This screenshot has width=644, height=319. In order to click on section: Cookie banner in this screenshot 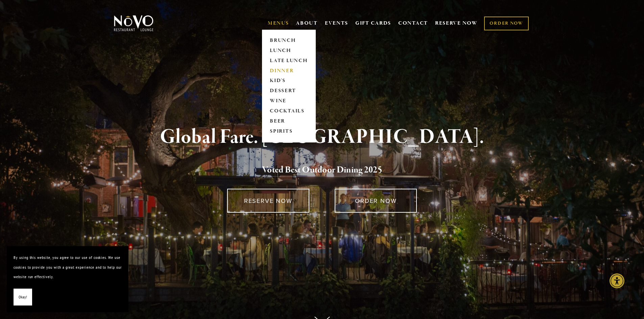, I will do `click(68, 279)`.